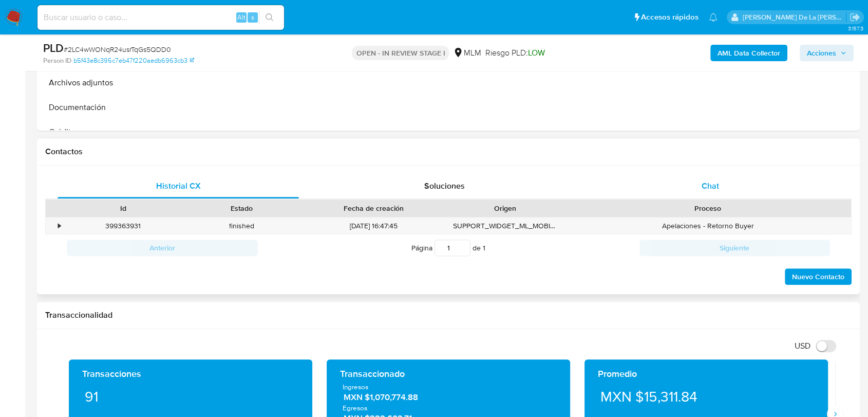  Describe the element at coordinates (400, 53) in the screenshot. I see `p: OPEN - IN REVIEW STAGE I` at that location.